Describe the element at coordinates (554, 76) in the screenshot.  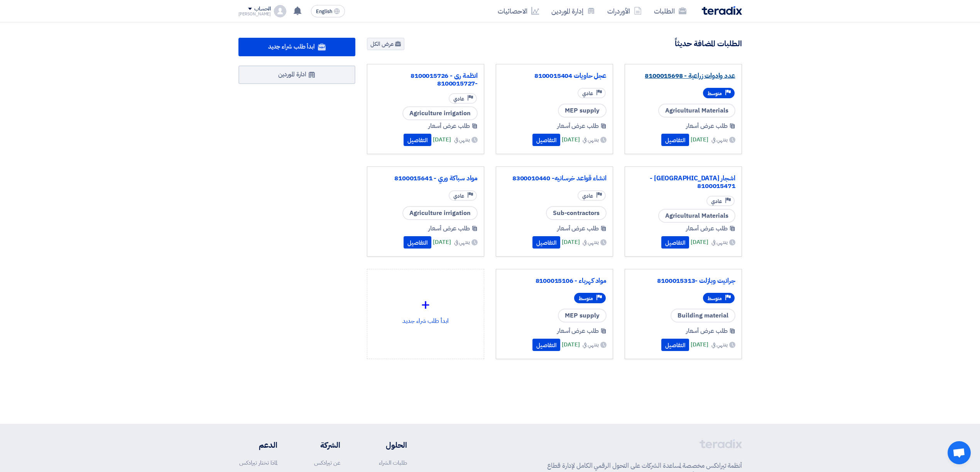
I see `a: عجل حاويات 8100015404` at that location.